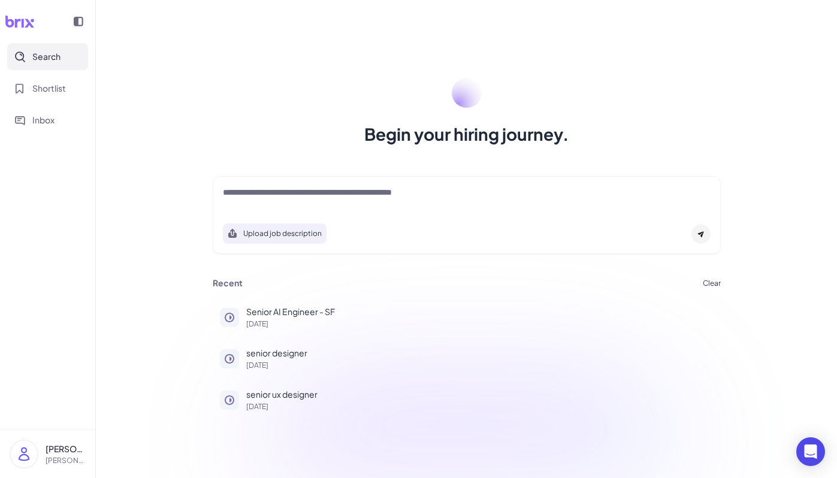 Image resolution: width=837 pixels, height=478 pixels. What do you see at coordinates (810, 452) in the screenshot?
I see `div: Open Intercom Messenger` at bounding box center [810, 452].